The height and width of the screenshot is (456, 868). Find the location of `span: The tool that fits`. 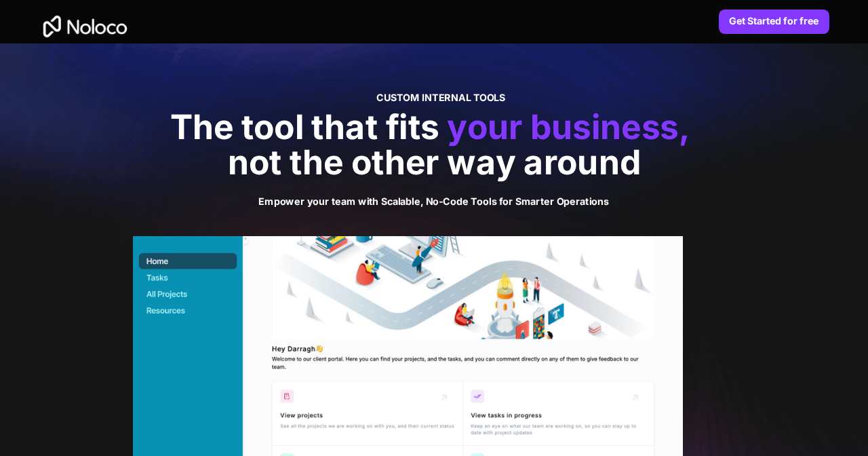

span: The tool that fits is located at coordinates (305, 127).